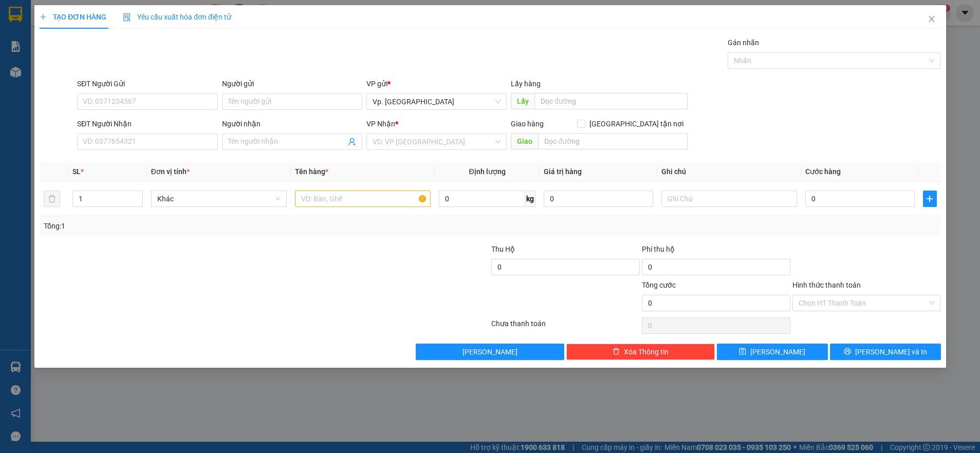 The width and height of the screenshot is (980, 453). I want to click on span: Giao, so click(524, 142).